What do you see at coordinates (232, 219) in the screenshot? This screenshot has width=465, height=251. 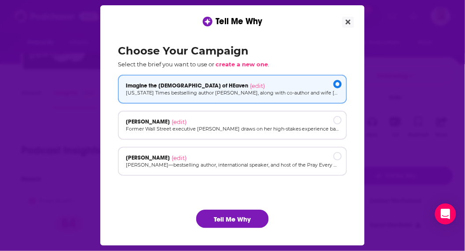 I see `button: Tell Me Why` at bounding box center [232, 219].